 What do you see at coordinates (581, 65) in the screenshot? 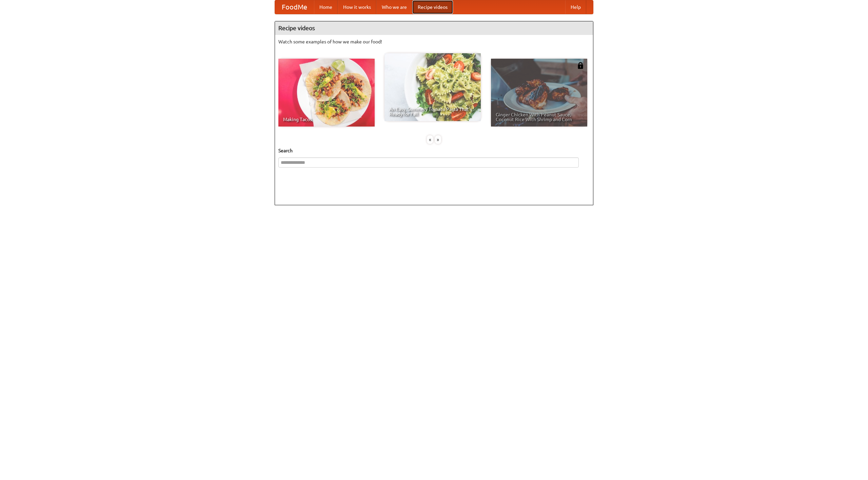
I see `img: 483408.png` at bounding box center [581, 65].